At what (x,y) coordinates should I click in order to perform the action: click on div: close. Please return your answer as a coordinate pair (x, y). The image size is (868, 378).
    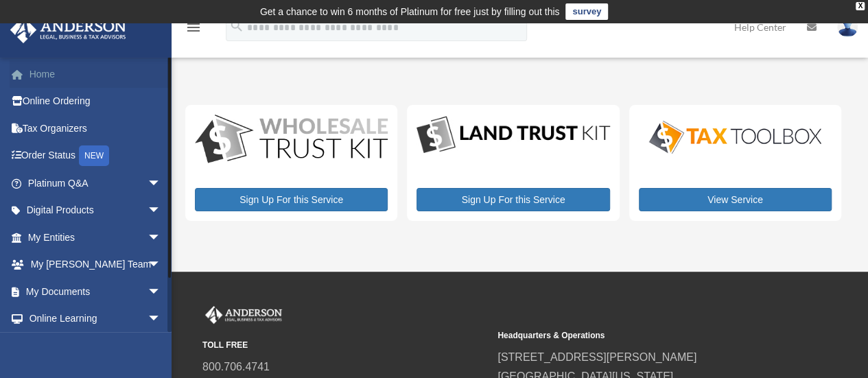
    Looking at the image, I should click on (860, 6).